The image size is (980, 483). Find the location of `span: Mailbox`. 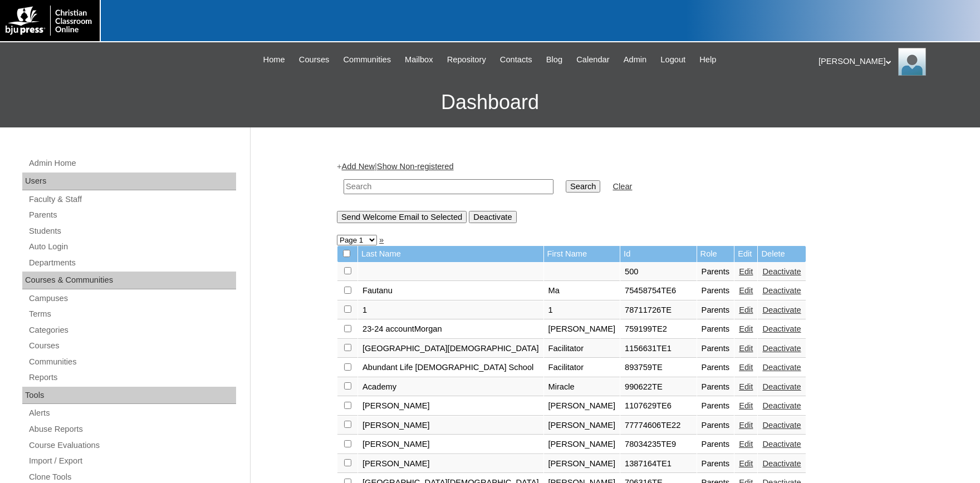

span: Mailbox is located at coordinates (418, 60).